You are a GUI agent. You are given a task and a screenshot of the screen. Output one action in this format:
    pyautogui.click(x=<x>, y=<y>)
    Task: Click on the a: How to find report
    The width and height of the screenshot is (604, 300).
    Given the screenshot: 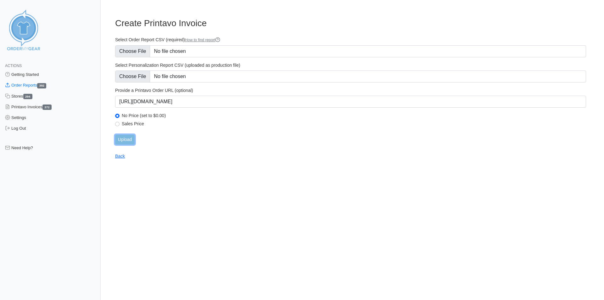 What is the action you would take?
    pyautogui.click(x=202, y=40)
    